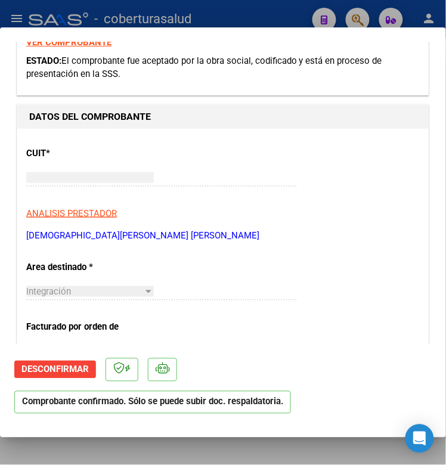 The width and height of the screenshot is (446, 465). Describe the element at coordinates (69, 42) in the screenshot. I see `strong: VER COMPROBANTE` at that location.